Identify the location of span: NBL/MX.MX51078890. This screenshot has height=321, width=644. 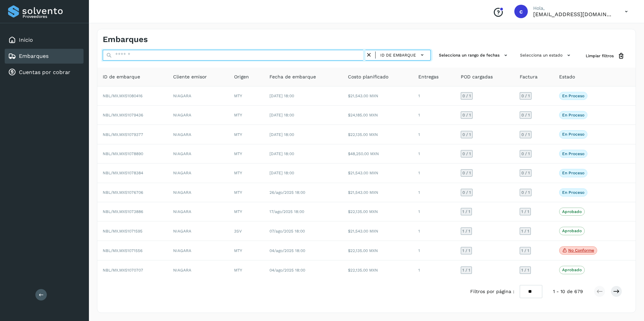
(123, 154).